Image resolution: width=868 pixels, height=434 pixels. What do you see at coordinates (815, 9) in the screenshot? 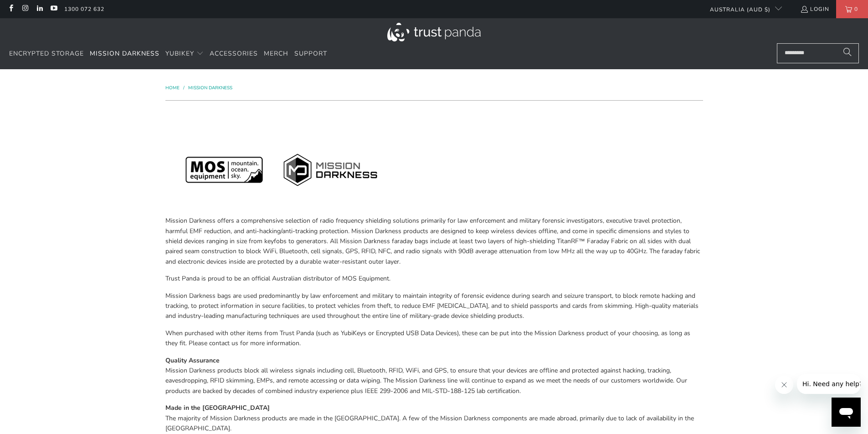
I see `a: Login` at bounding box center [815, 9].